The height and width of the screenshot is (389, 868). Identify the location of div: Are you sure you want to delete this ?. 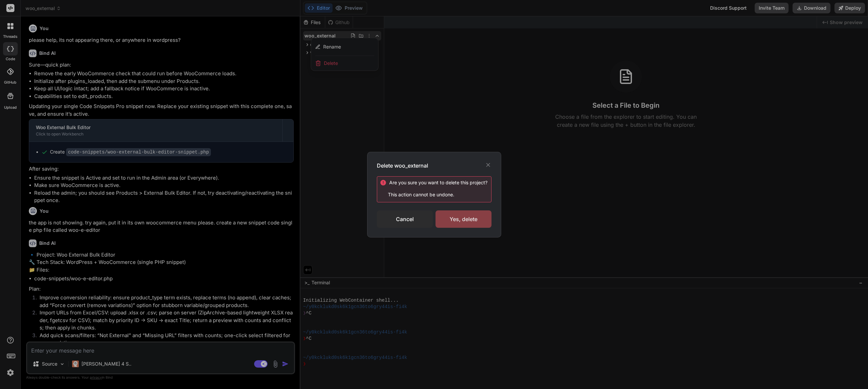
(438, 183).